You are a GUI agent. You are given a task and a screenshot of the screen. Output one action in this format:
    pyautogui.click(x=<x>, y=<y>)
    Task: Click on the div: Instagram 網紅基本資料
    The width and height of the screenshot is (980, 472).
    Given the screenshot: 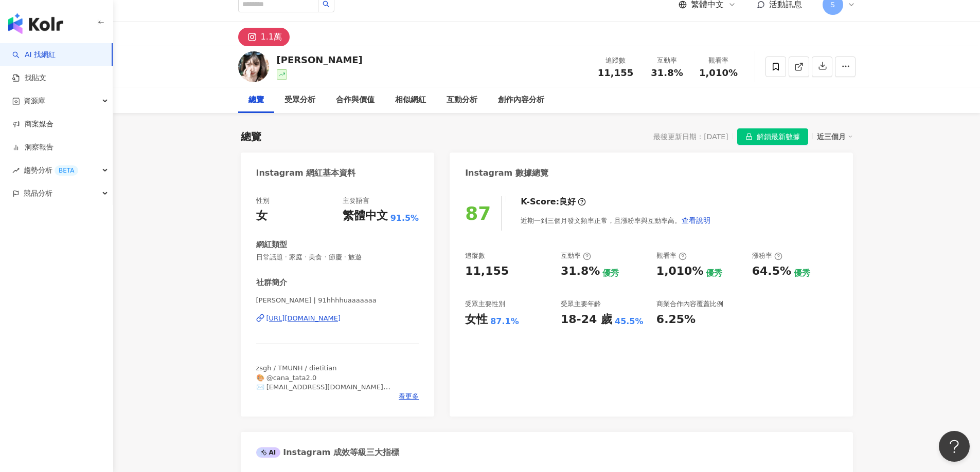 What is the action you would take?
    pyautogui.click(x=306, y=173)
    